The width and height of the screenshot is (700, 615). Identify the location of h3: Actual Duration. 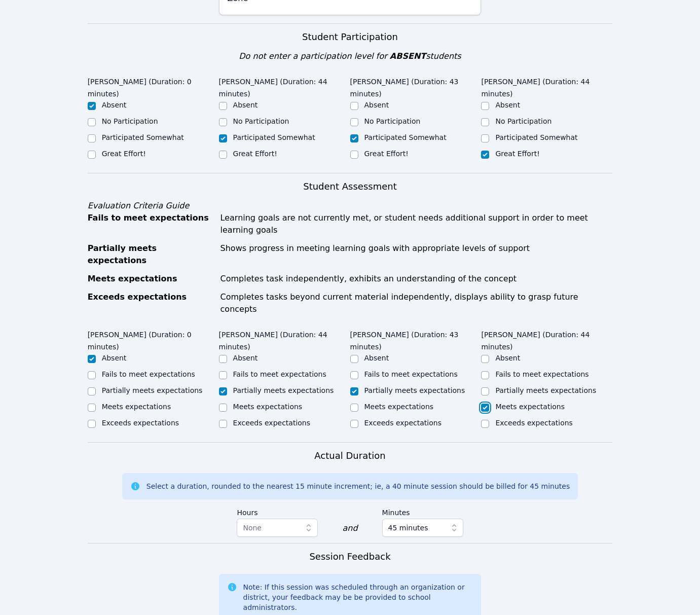
(350, 456).